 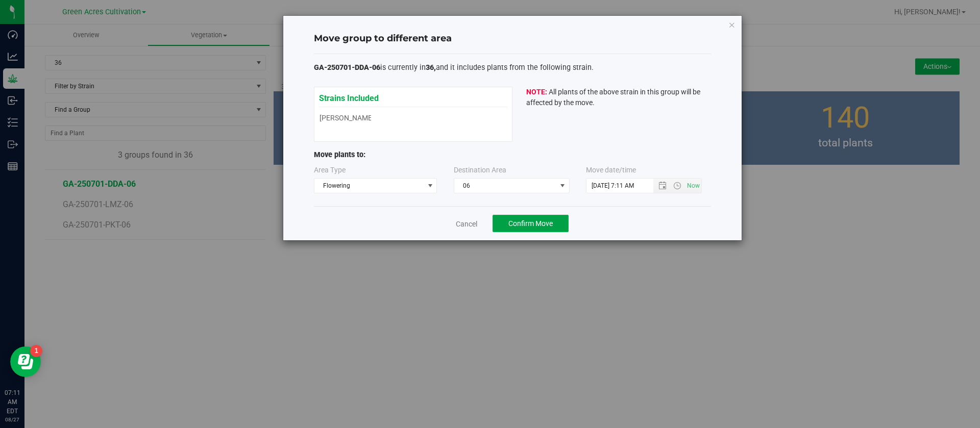 What do you see at coordinates (662, 186) in the screenshot?
I see `span: Open the date view` at bounding box center [662, 186].